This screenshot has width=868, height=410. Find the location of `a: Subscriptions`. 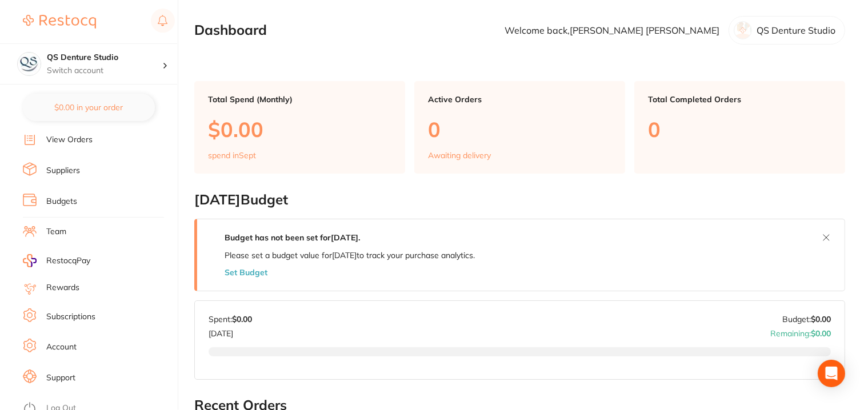

a: Subscriptions is located at coordinates (71, 317).